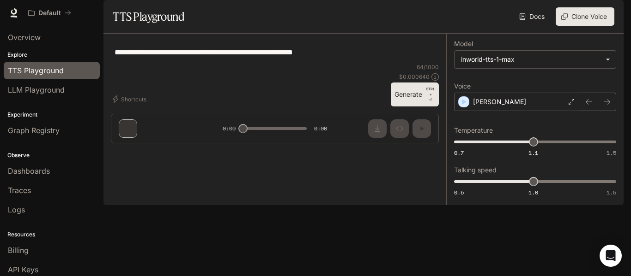  I want to click on span: 1.1, so click(533, 153).